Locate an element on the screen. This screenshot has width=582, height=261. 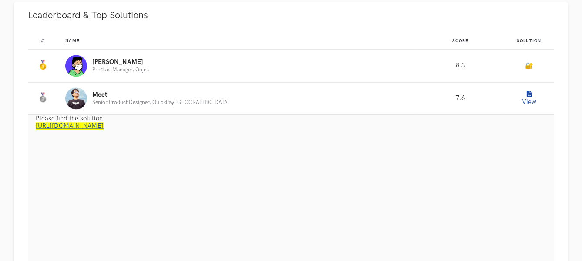
button: View is located at coordinates (529, 99).